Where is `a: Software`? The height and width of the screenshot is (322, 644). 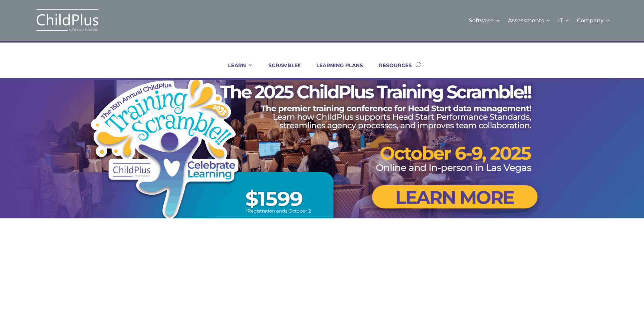
a: Software is located at coordinates (485, 20).